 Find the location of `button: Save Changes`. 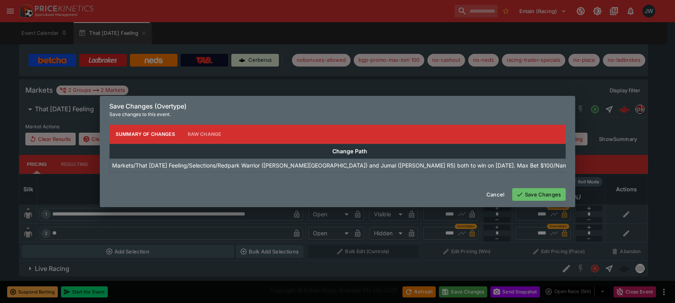

button: Save Changes is located at coordinates (539, 195).